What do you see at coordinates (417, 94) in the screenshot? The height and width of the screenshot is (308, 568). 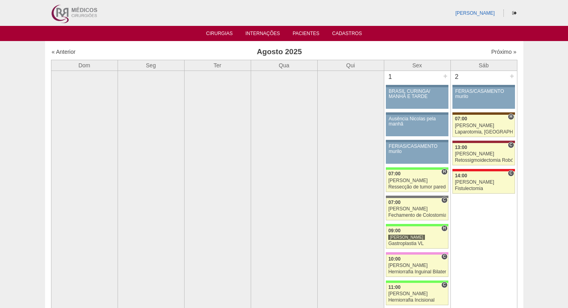 I see `div: BRASIL CURINGA/ MANHÃ E TARDE` at bounding box center [417, 94].